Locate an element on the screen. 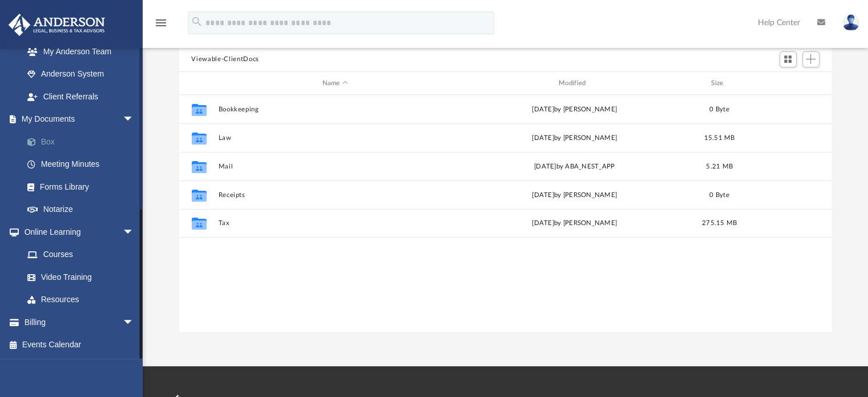 The image size is (868, 397). button: Bookkeeping is located at coordinates (335, 109).